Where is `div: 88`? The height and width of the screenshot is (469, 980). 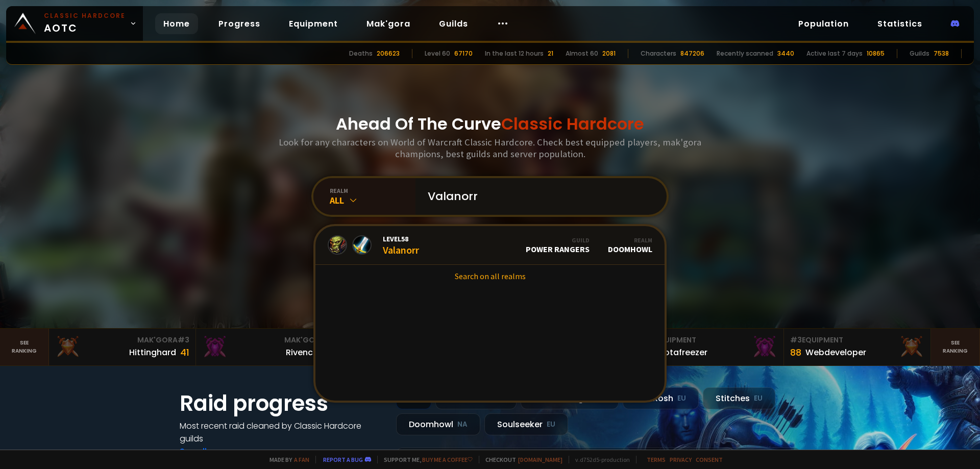
div: 88 is located at coordinates (796, 352).